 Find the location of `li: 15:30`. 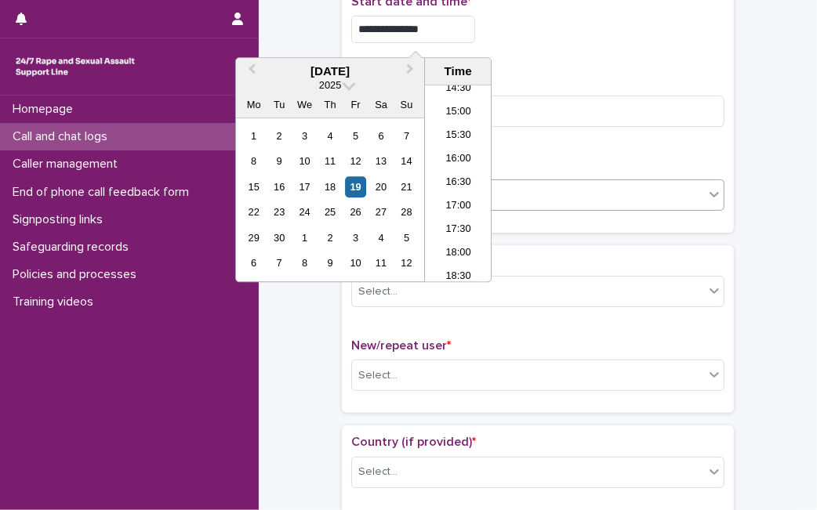

li: 15:30 is located at coordinates (458, 136).